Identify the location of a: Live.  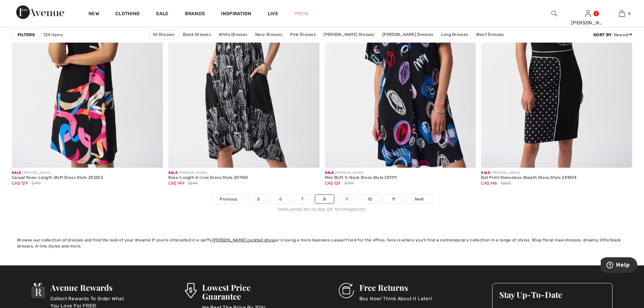
(273, 13).